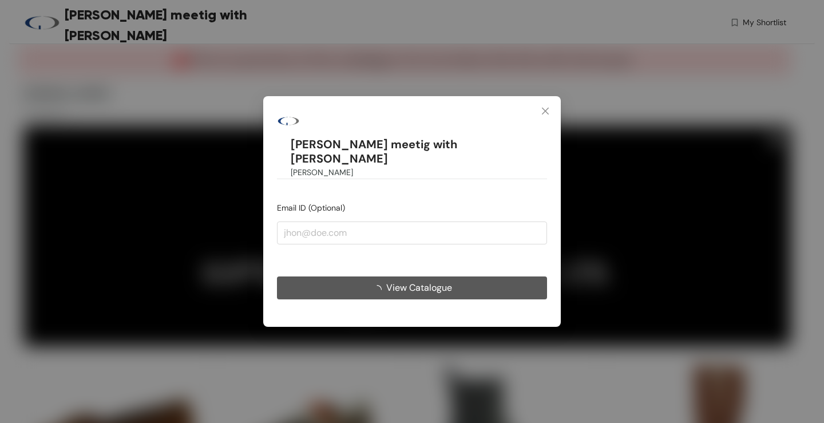 The width and height of the screenshot is (824, 423). What do you see at coordinates (289, 121) in the screenshot?
I see `img: Buyer Portal` at bounding box center [289, 121].